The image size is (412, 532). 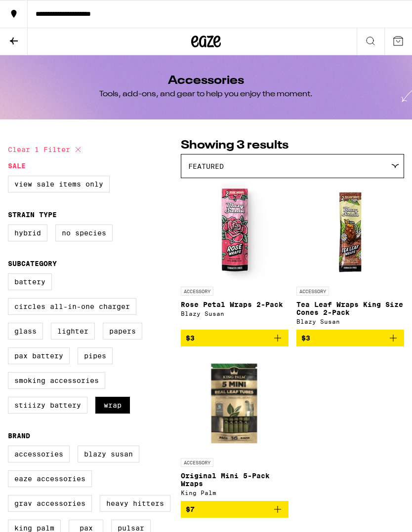 What do you see at coordinates (112, 405) in the screenshot?
I see `label: Wrap` at bounding box center [112, 405].